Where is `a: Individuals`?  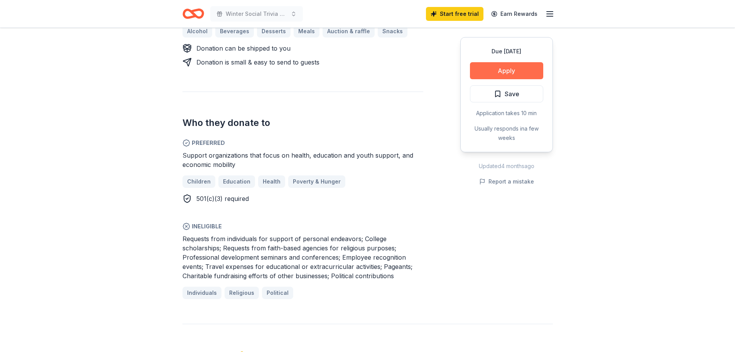
a: Individuals is located at coordinates (202, 293).